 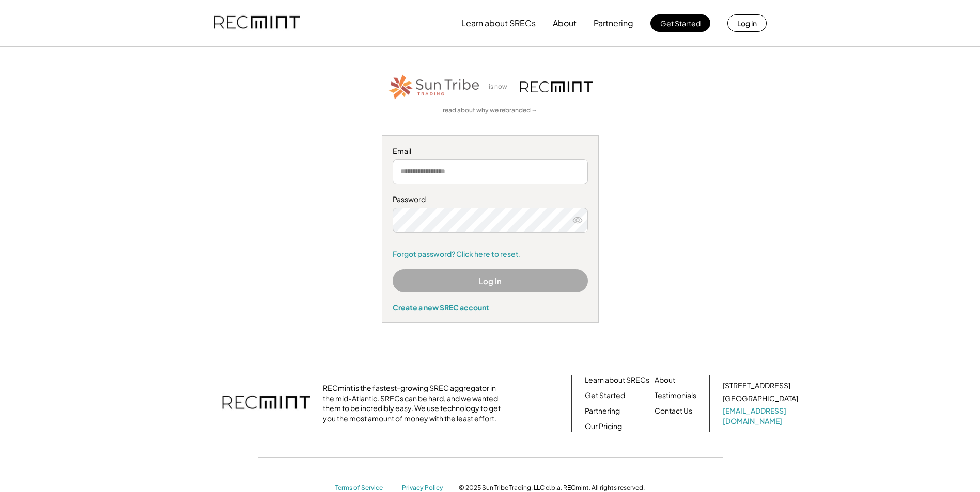 What do you see at coordinates (680, 23) in the screenshot?
I see `button: Get Started` at bounding box center [680, 23].